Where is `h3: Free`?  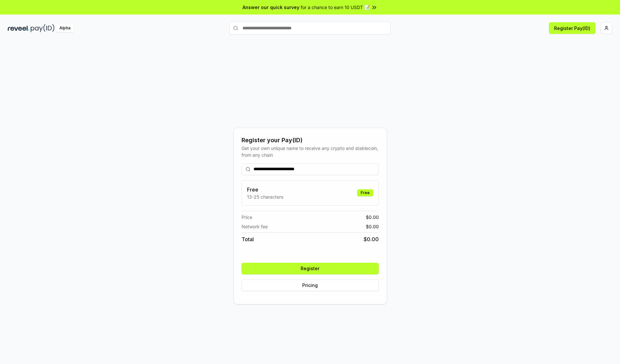 h3: Free is located at coordinates (265, 190).